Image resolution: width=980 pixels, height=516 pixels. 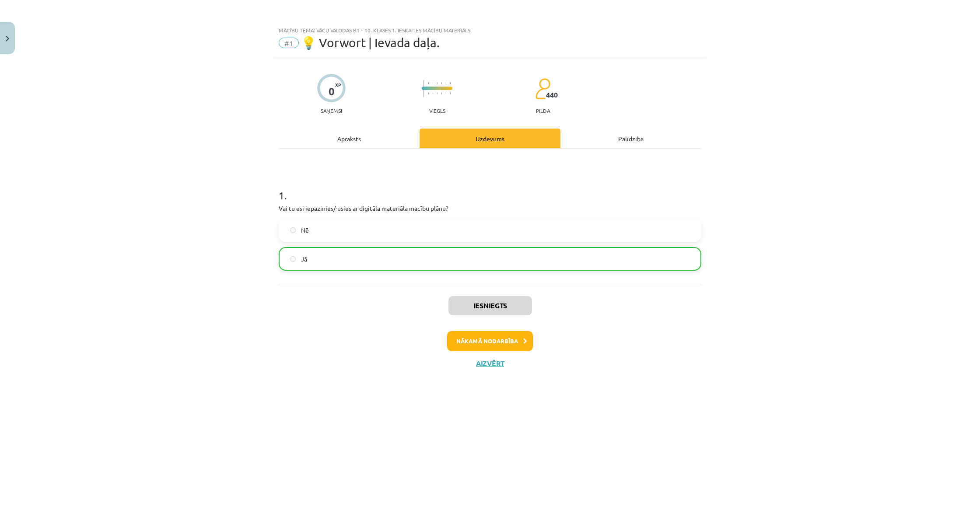 I want to click on p: pilda, so click(x=543, y=111).